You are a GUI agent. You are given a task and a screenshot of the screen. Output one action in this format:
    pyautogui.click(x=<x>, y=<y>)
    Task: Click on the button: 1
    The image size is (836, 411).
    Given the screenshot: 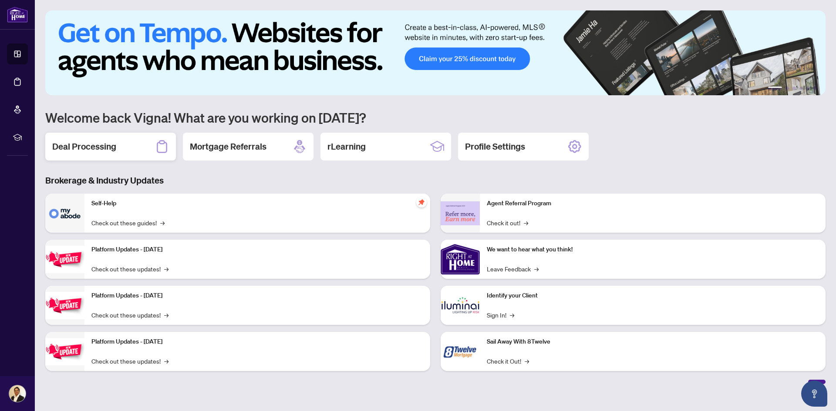 What is the action you would take?
    pyautogui.click(x=775, y=88)
    